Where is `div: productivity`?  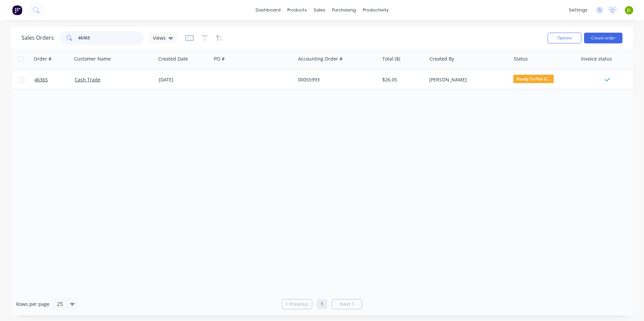 div: productivity is located at coordinates (375, 10).